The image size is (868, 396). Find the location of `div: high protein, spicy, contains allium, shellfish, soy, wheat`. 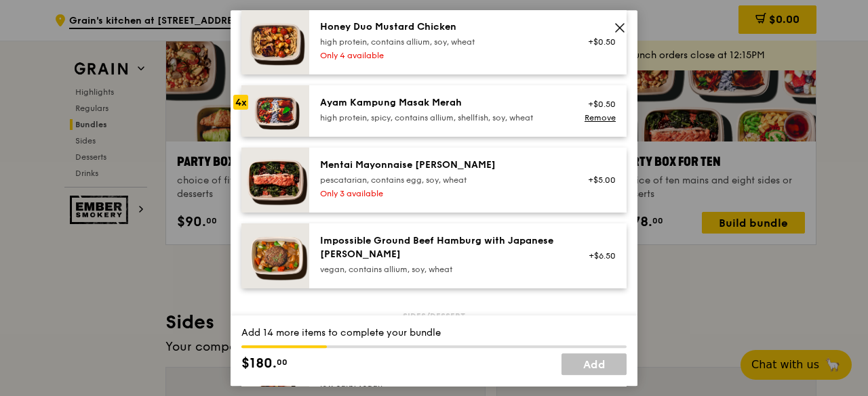

div: high protein, spicy, contains allium, shellfish, soy, wheat is located at coordinates (442, 117).